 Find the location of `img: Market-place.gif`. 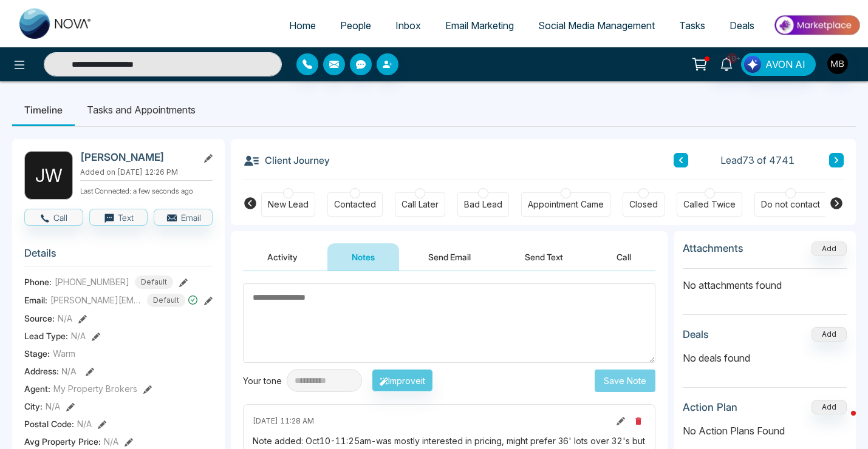

img: Market-place.gif is located at coordinates (816, 25).